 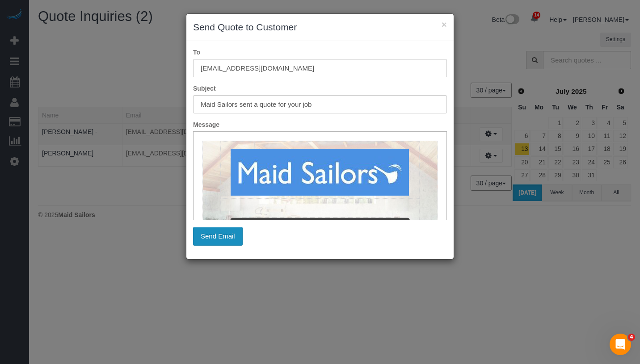 What do you see at coordinates (632, 337) in the screenshot?
I see `span: 4` at bounding box center [632, 337].